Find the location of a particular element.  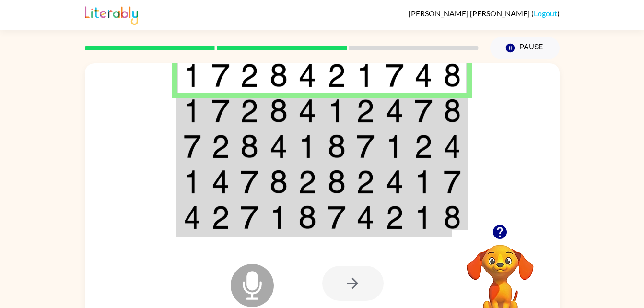

img: Literably is located at coordinates (111, 15).